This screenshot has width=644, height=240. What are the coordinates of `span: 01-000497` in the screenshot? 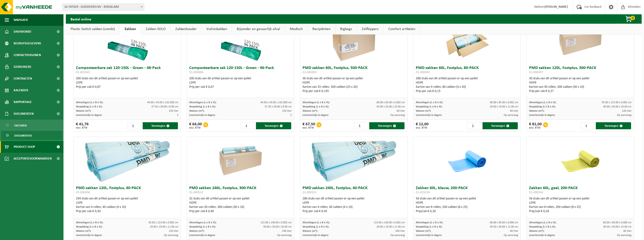 It's located at (537, 72).